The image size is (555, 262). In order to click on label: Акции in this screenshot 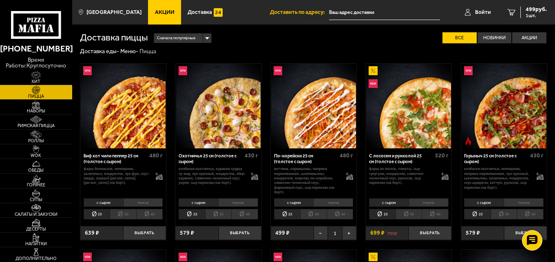, I will do `click(530, 38)`.